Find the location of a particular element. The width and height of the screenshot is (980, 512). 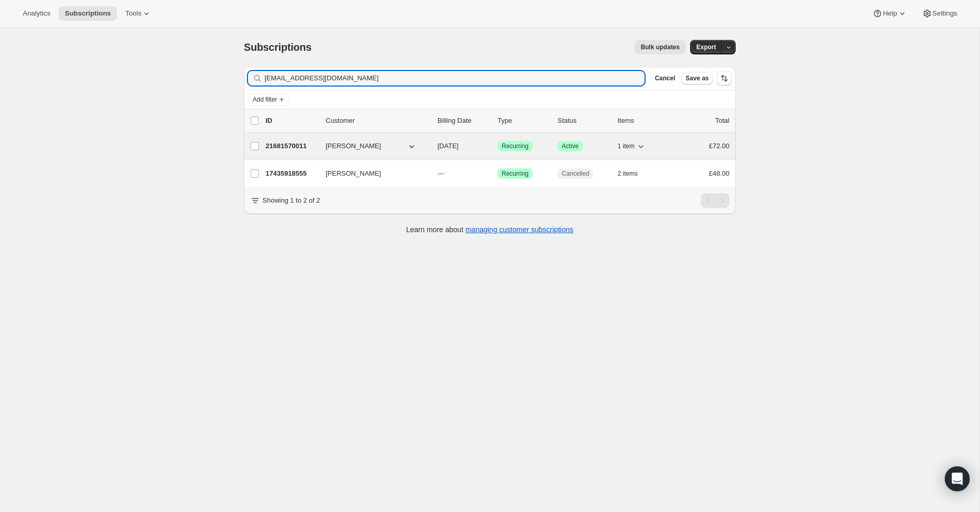

div: Open Intercom Messenger is located at coordinates (957, 479).